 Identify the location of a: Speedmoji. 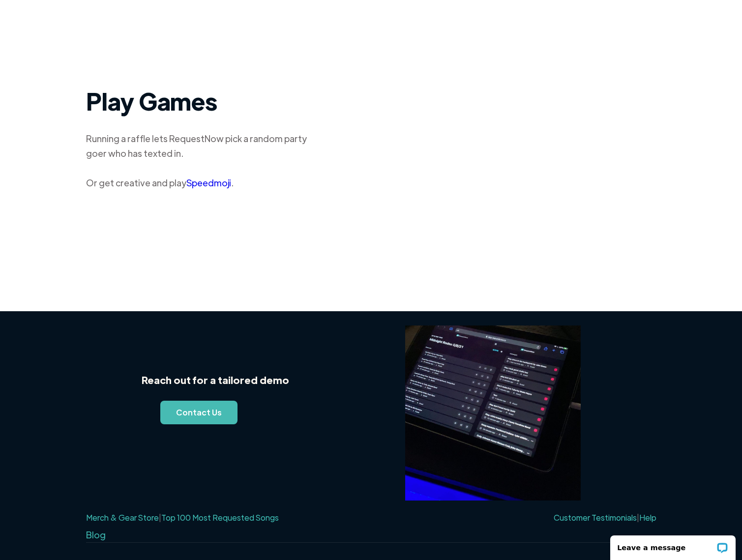
(209, 182).